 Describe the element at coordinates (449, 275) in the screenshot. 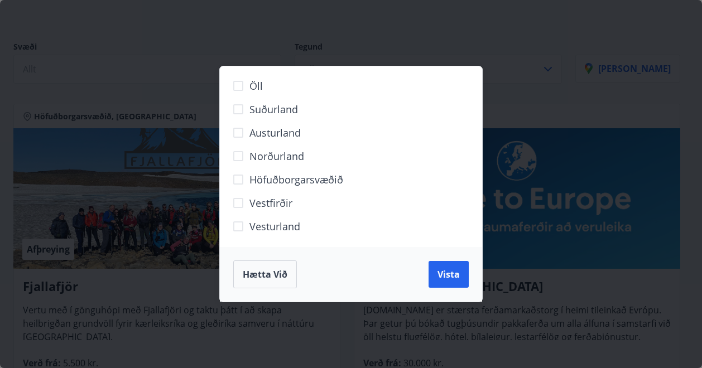

I see `span: Vista` at that location.